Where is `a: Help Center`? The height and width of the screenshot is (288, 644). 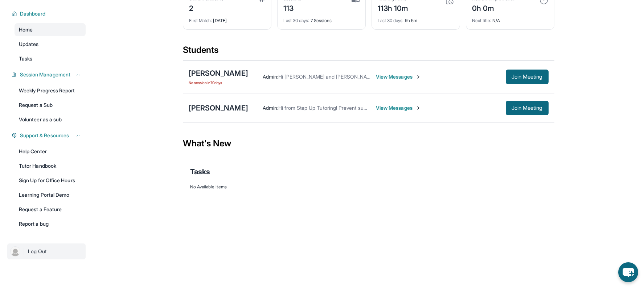 a: Help Center is located at coordinates (50, 152).